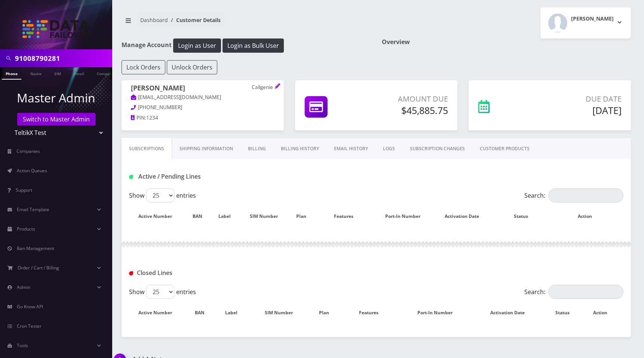  What do you see at coordinates (36, 73) in the screenshot?
I see `a: Name` at bounding box center [36, 73].